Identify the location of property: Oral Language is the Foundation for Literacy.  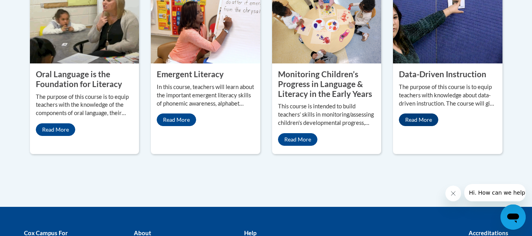
(79, 79).